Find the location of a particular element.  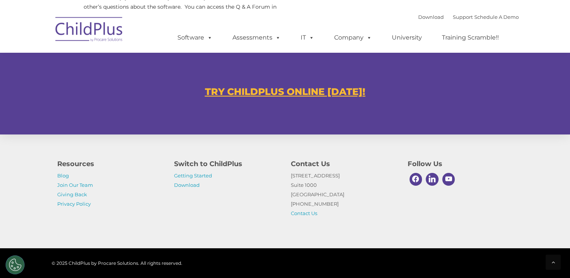

a: University is located at coordinates (407, 38).